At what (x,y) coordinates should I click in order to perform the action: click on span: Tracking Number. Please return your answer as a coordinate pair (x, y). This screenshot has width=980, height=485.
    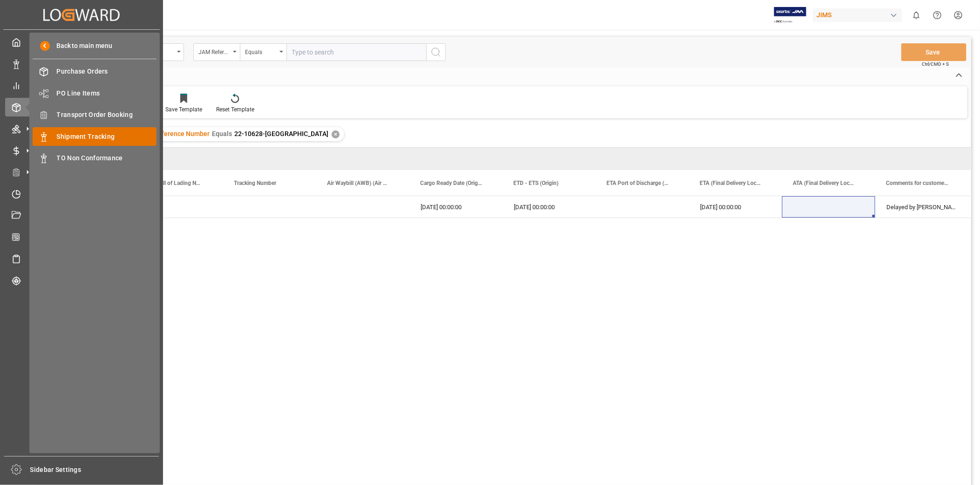
    Looking at the image, I should click on (255, 183).